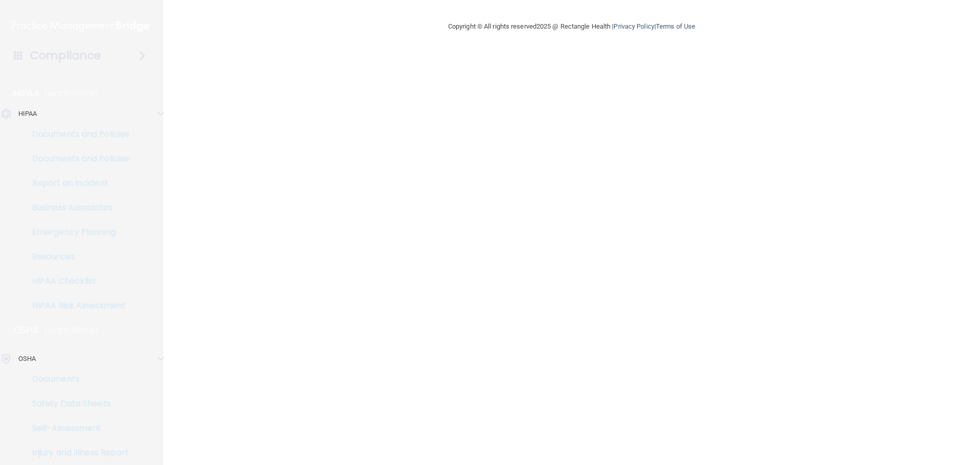 Image resolution: width=980 pixels, height=465 pixels. What do you see at coordinates (76, 404) in the screenshot?
I see `p: Safety Data Sheets` at bounding box center [76, 404].